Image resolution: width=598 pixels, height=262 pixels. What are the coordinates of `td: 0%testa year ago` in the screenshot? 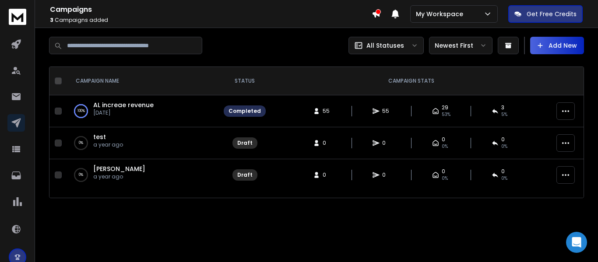 It's located at (142, 143).